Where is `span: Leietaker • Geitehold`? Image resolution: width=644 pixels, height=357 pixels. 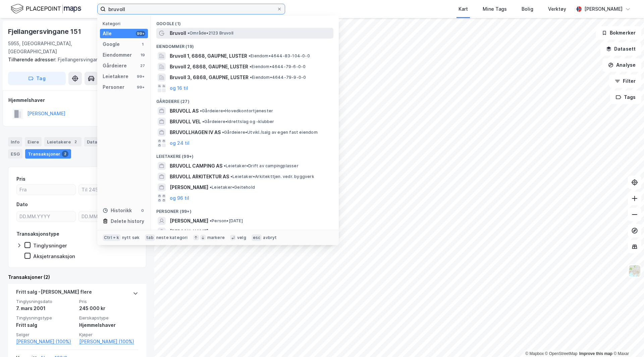 span: Leietaker • Geitehold is located at coordinates (232, 187).